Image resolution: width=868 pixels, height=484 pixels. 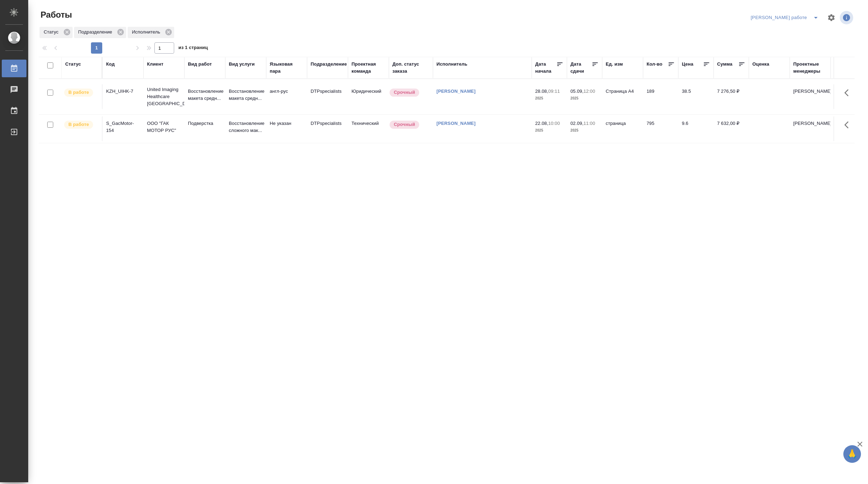 What do you see at coordinates (623, 128) in the screenshot?
I see `td: страница` at bounding box center [623, 128].